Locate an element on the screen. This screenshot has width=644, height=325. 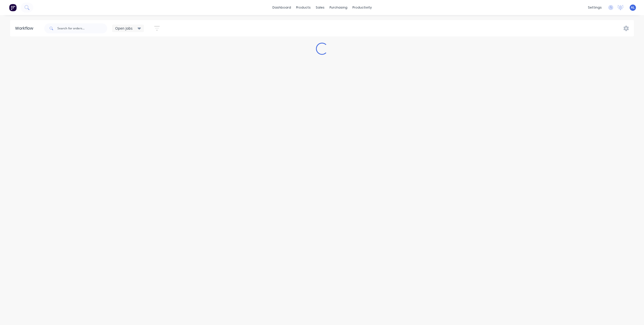
a: dashboard is located at coordinates (282, 7).